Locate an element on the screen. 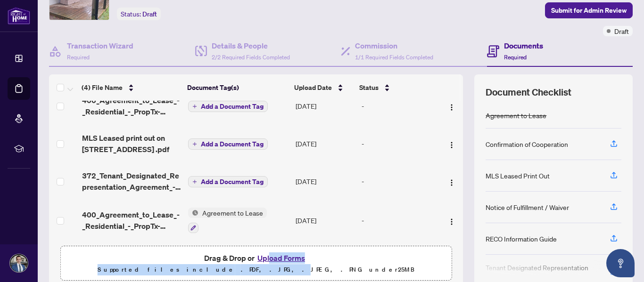  span: Document Checklist is located at coordinates (529, 92).